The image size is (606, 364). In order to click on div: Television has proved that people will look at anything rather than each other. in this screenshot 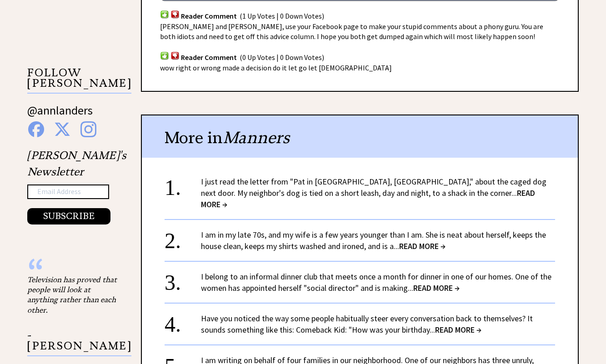, I will do `click(73, 295)`.